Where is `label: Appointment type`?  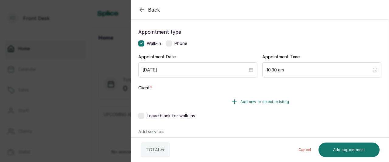 label: Appointment type is located at coordinates (260, 32).